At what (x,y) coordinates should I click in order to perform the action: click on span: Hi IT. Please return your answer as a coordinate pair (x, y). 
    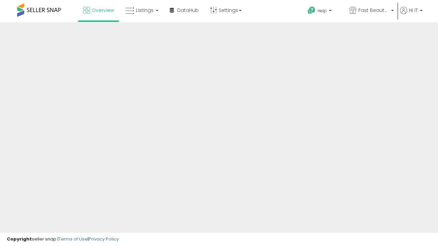
    Looking at the image, I should click on (413, 10).